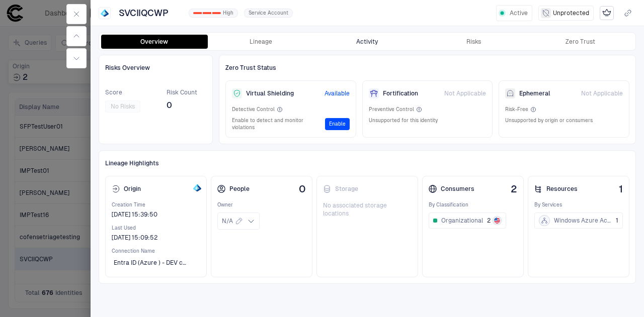 The height and width of the screenshot is (317, 644). What do you see at coordinates (367, 163) in the screenshot?
I see `div: Lineage Highlights` at bounding box center [367, 163].